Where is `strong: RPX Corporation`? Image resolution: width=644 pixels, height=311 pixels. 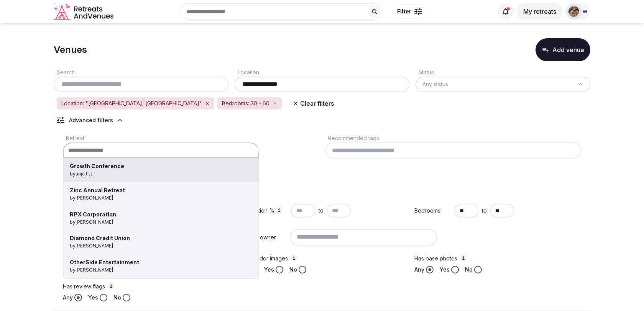
strong: RPX Corporation is located at coordinates (93, 215).